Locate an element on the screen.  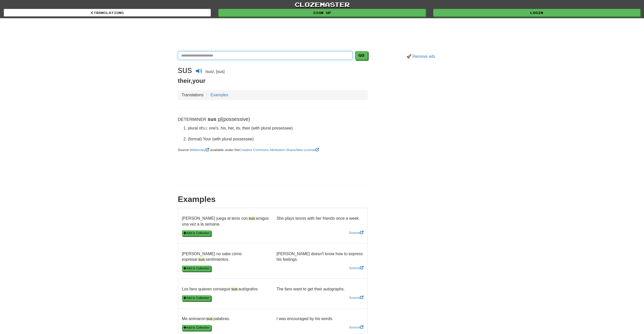
span: your is located at coordinates (199, 81).